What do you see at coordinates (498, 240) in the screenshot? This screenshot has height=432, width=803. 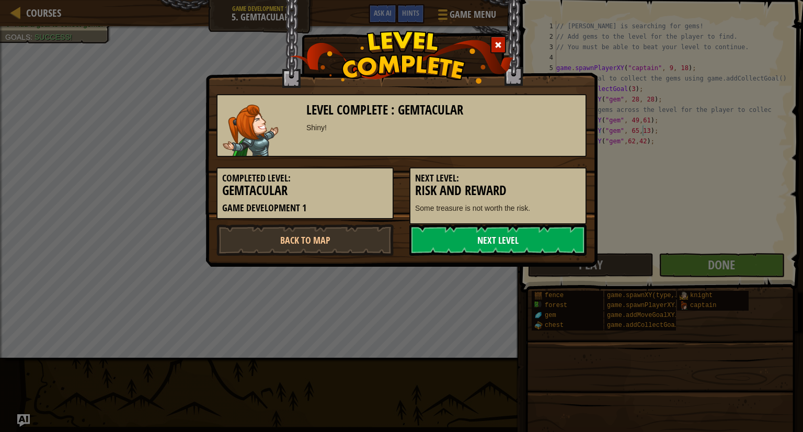 I see `a: Next Level` at bounding box center [498, 240].